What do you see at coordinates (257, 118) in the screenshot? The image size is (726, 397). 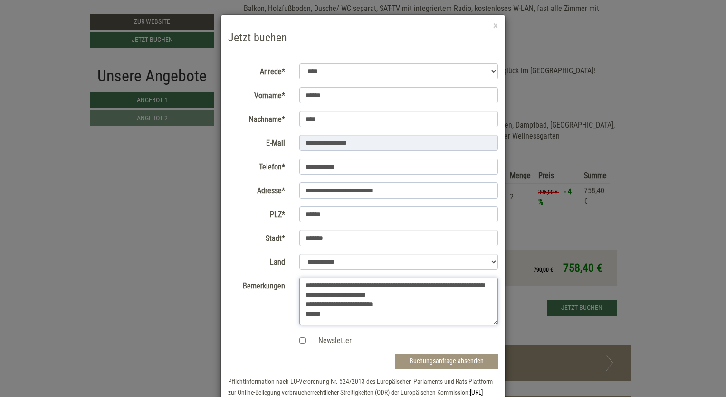 I see `label: Nachname*` at bounding box center [257, 118].